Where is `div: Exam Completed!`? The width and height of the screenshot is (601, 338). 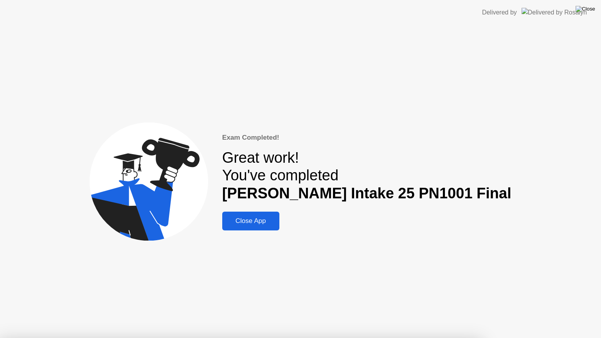
div: Exam Completed! is located at coordinates (367, 138).